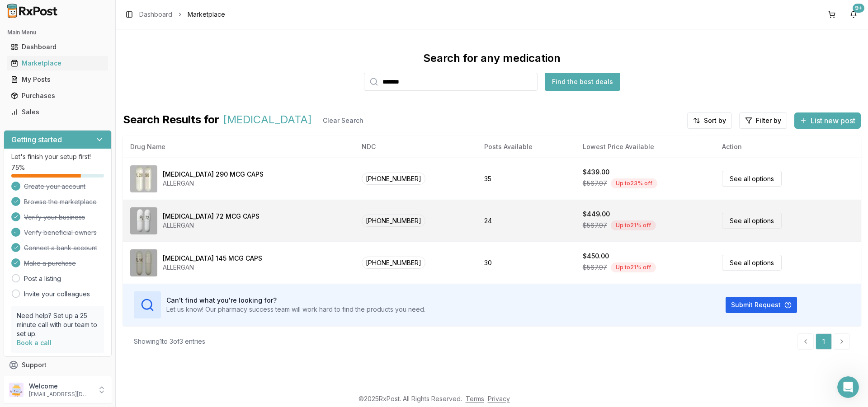  I want to click on span: Browse the marketplace, so click(60, 202).